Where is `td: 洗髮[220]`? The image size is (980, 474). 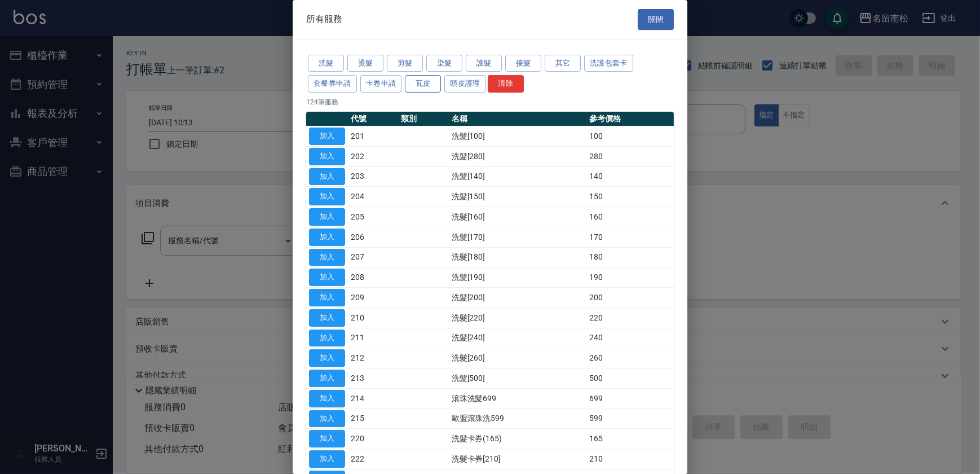
td: 洗髮[220] is located at coordinates (518, 317).